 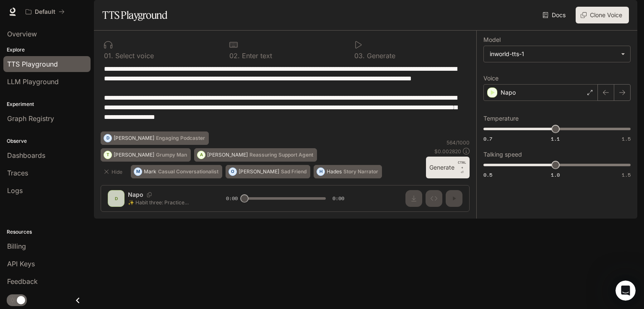 I want to click on p: Mark, so click(x=150, y=172).